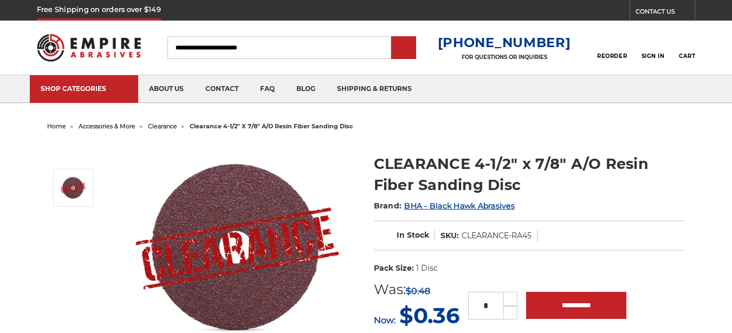 Image resolution: width=732 pixels, height=333 pixels. I want to click on input: Submit, so click(404, 48).